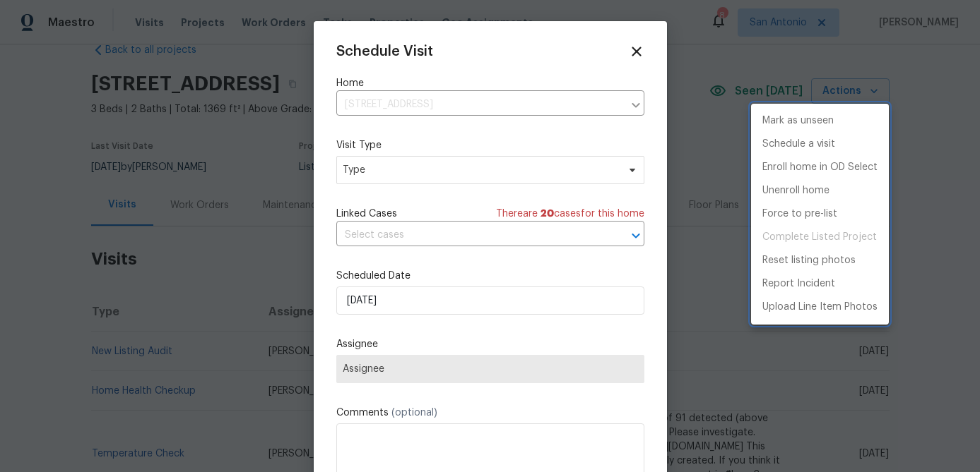  Describe the element at coordinates (820, 237) in the screenshot. I see `span: Project is already completed` at that location.